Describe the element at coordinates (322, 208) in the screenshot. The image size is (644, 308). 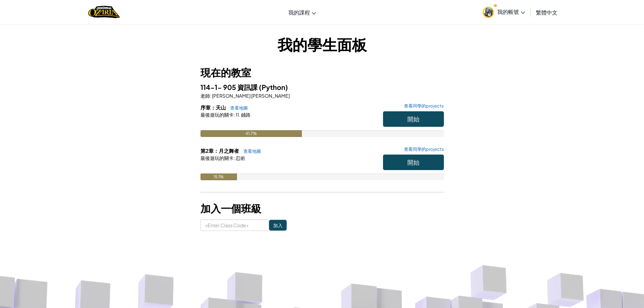
I see `h3: 加入一個班級` at that location.